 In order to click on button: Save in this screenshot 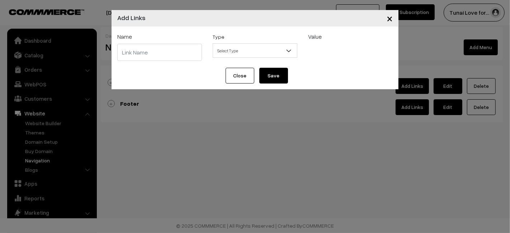, I will do `click(273, 76)`.